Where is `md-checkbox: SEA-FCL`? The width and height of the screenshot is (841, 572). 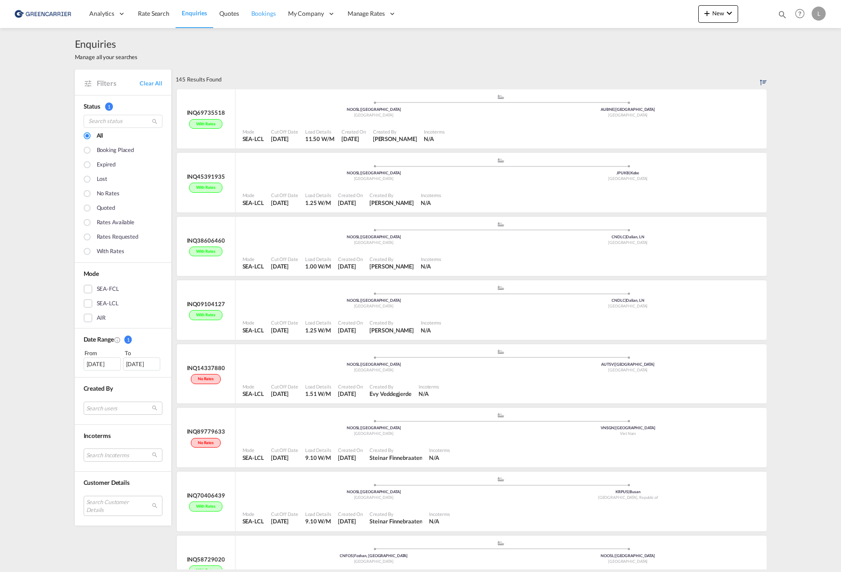 md-checkbox: SEA-FCL is located at coordinates (123, 289).